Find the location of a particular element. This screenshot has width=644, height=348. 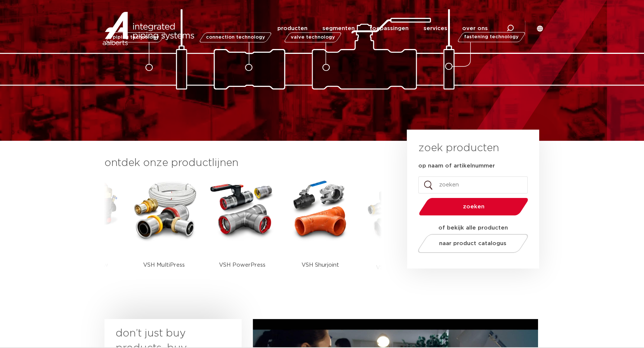

button: zoeken is located at coordinates (474, 207).